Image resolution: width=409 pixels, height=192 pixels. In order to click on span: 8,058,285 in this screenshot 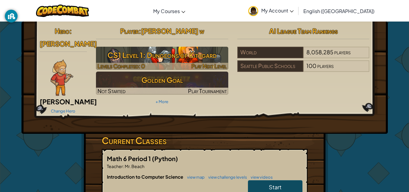, I will do `click(320, 52)`.